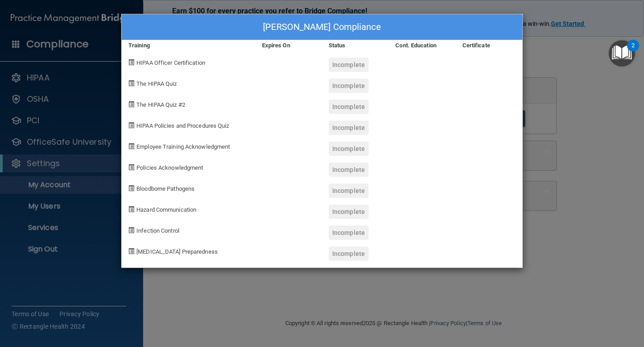  I want to click on div: Status, so click(355, 45).